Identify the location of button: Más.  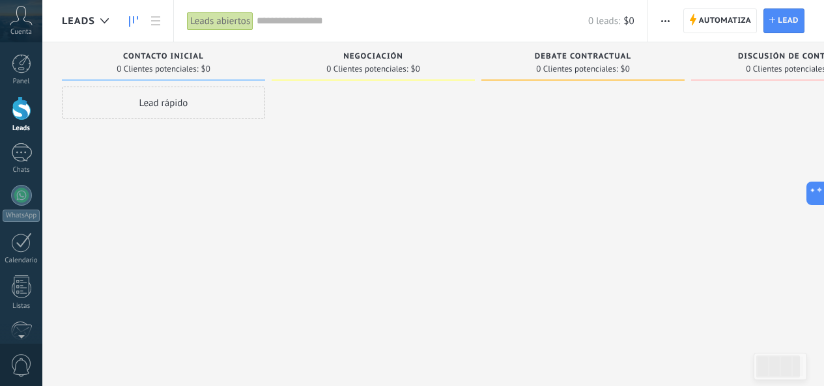
(665, 21).